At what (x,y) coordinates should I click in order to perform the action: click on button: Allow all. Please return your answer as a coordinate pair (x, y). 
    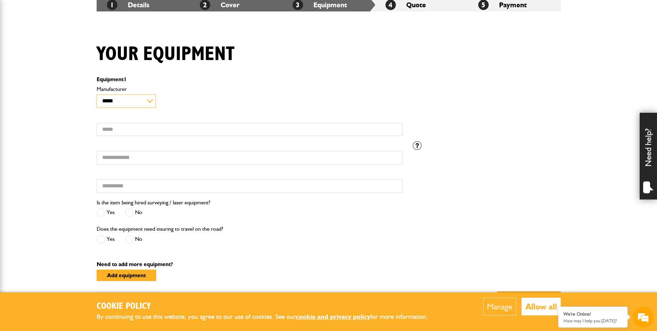
    Looking at the image, I should click on (541, 306).